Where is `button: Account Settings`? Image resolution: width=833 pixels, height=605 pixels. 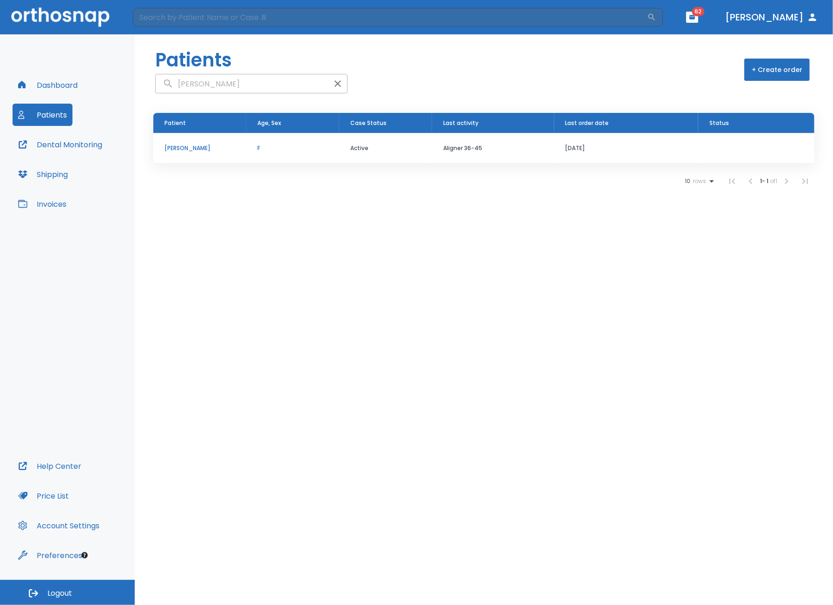
button: Account Settings is located at coordinates (59, 526).